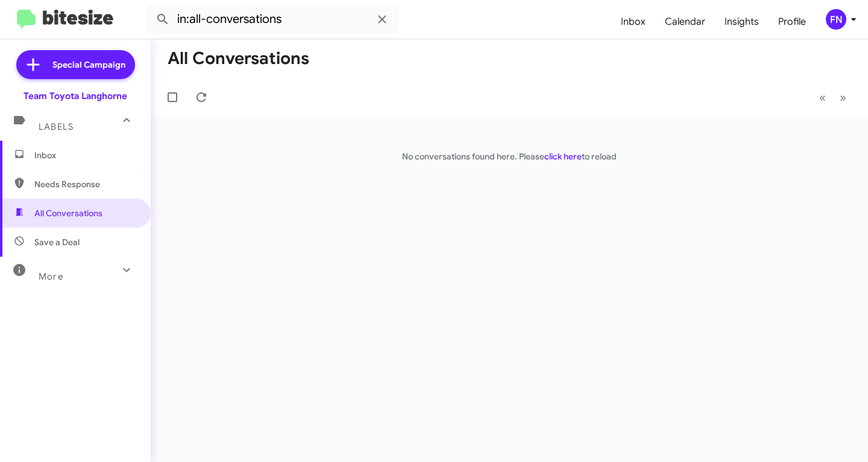 The image size is (868, 462). I want to click on button: FN, so click(835, 20).